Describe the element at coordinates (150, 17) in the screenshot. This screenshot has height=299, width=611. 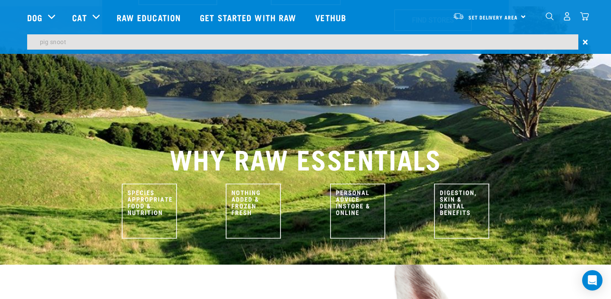
I see `a: Raw Education` at that location.